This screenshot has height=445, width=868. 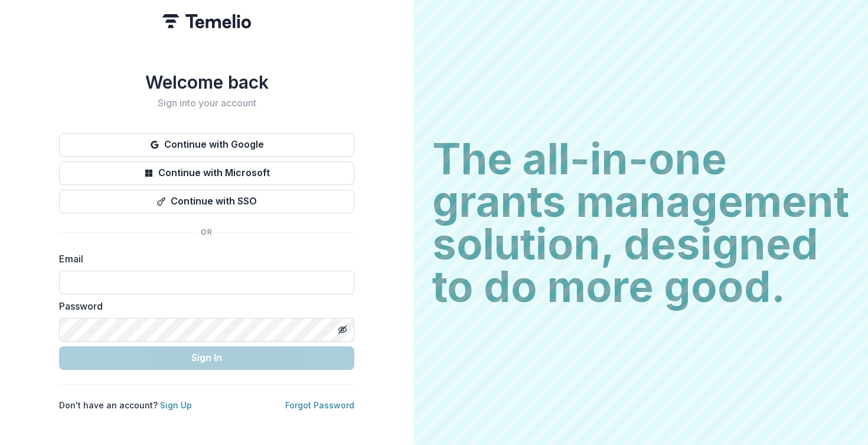 What do you see at coordinates (207, 103) in the screenshot?
I see `h2: Sign into your account` at bounding box center [207, 103].